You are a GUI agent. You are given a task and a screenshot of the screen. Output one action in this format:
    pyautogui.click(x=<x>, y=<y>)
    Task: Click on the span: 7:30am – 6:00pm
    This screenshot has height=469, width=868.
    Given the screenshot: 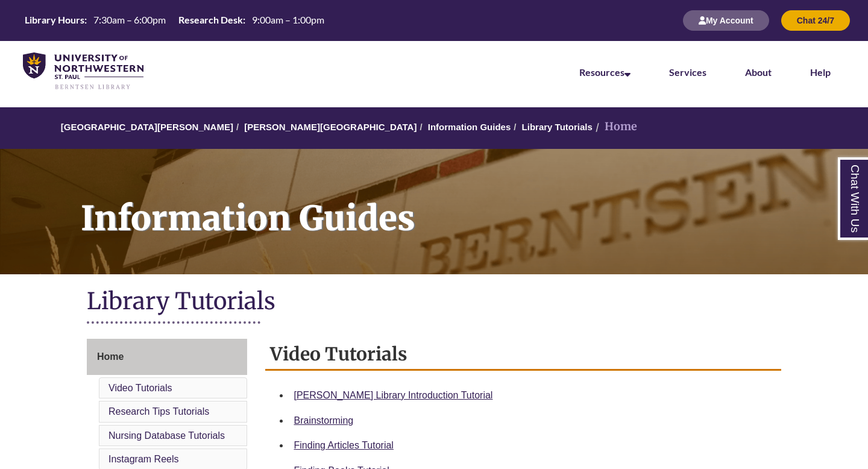 What is the action you would take?
    pyautogui.click(x=130, y=19)
    